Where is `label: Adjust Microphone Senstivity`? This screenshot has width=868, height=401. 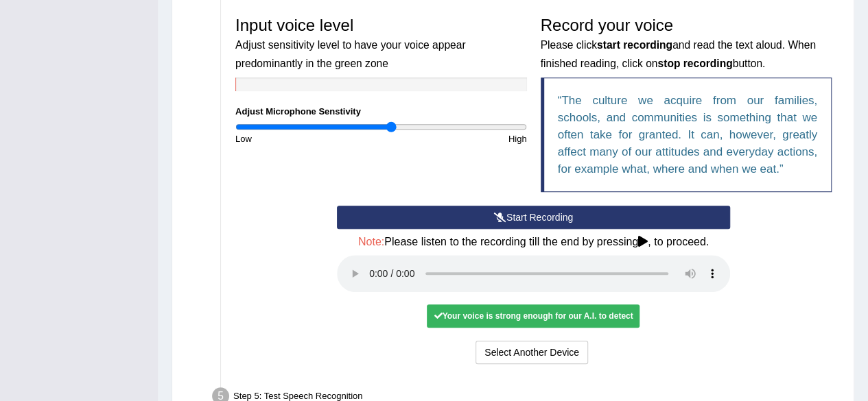 label: Adjust Microphone Senstivity is located at coordinates (298, 111).